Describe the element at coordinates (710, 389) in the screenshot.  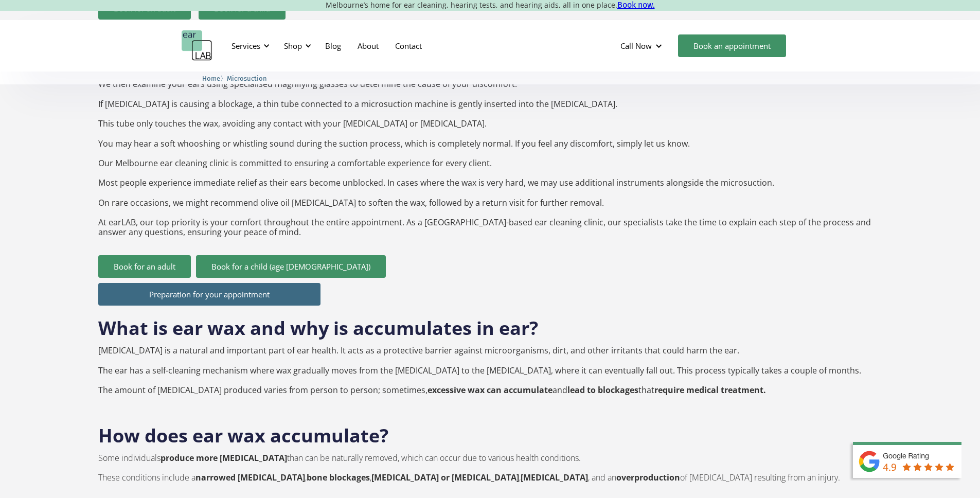
I see `strong: require medical treatment.` at that location.